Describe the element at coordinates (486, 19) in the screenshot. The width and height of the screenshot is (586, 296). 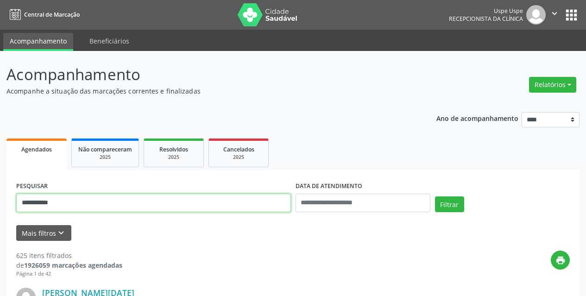
I see `span: Recepcionista da clínica` at that location.